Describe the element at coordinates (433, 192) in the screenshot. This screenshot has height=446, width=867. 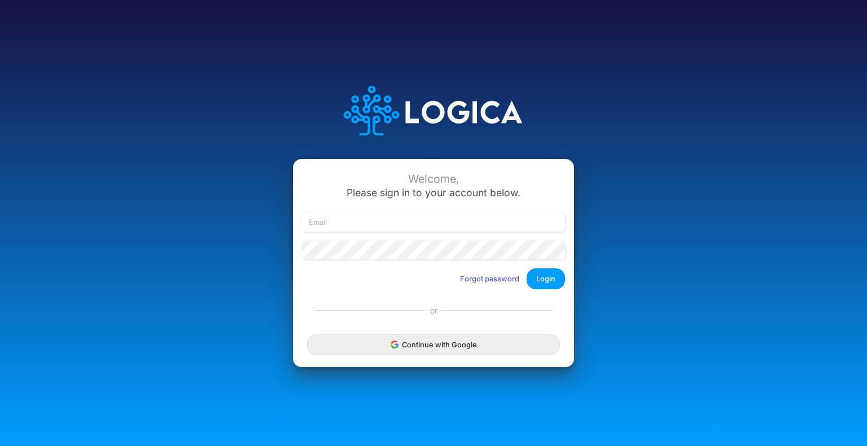
I see `span: Please sign in to your account below.` at that location.